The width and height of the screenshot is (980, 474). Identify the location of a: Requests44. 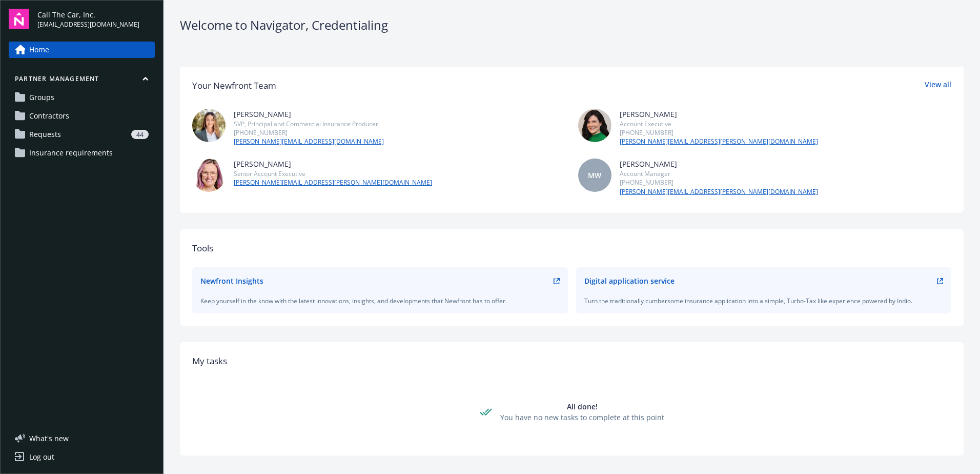
(82, 135).